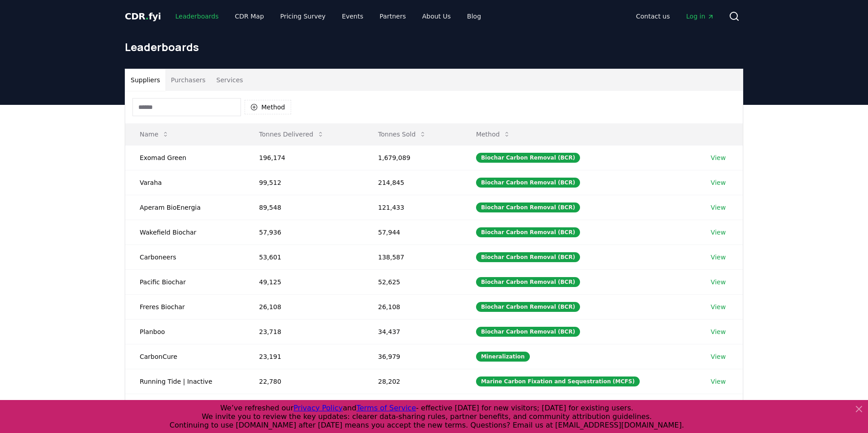 Image resolution: width=868 pixels, height=433 pixels. I want to click on td: Aperam BioEnergia, so click(185, 207).